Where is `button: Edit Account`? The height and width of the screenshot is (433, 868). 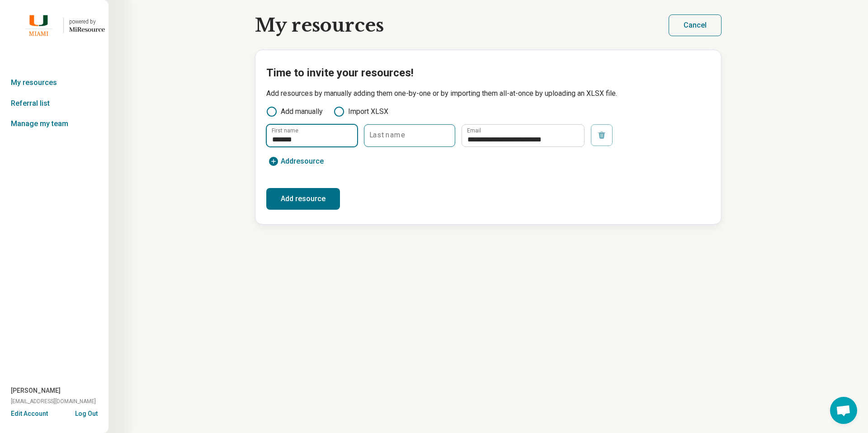
button: Edit Account is located at coordinates (29, 414).